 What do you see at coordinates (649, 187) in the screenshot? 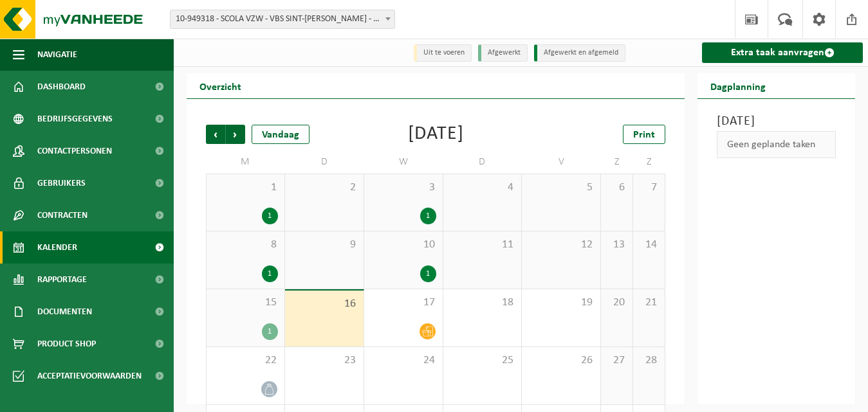
I see `span: 7` at bounding box center [649, 187].